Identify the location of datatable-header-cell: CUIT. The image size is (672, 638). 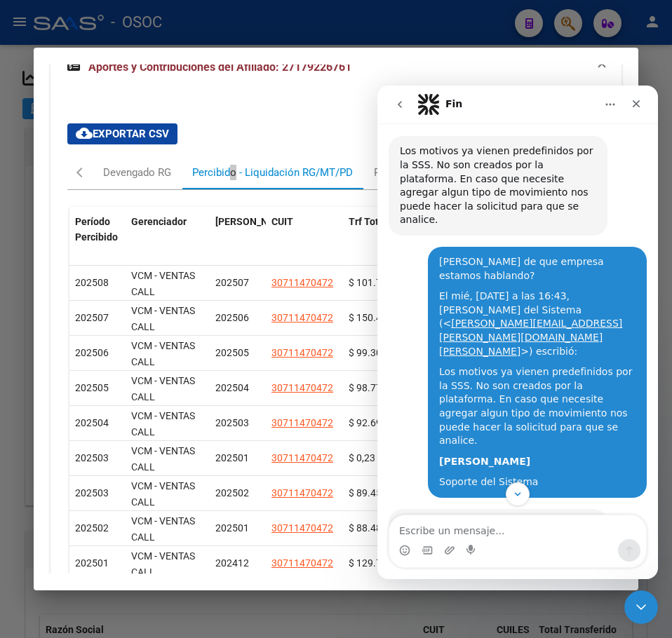
(304, 237).